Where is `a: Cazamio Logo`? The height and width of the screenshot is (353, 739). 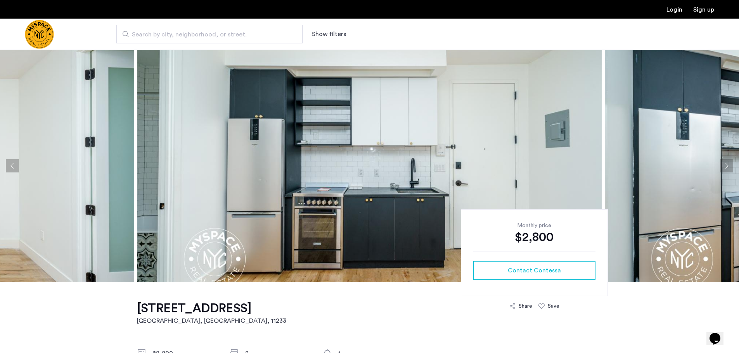 a: Cazamio Logo is located at coordinates (39, 34).